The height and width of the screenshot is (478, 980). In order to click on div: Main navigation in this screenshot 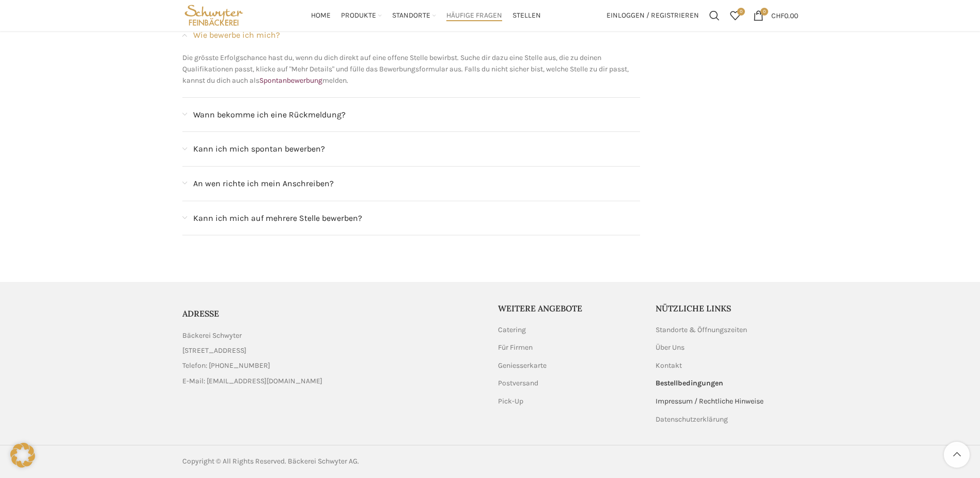, I will do `click(426, 16)`.